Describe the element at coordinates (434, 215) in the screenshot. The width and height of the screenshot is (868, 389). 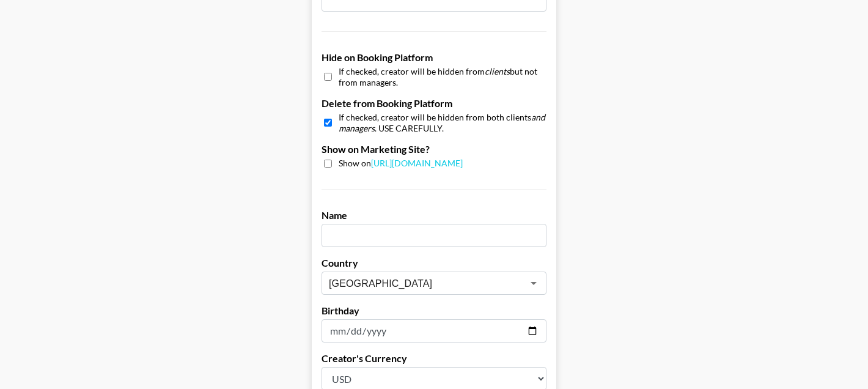
I see `label: Name` at that location.